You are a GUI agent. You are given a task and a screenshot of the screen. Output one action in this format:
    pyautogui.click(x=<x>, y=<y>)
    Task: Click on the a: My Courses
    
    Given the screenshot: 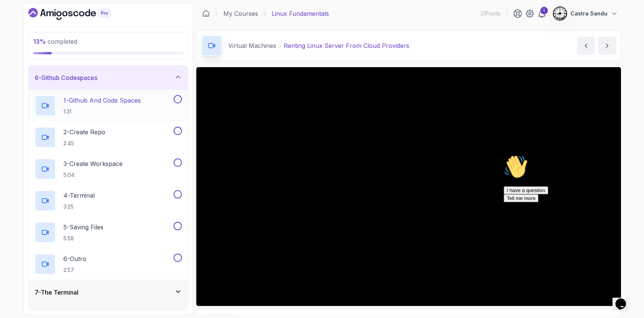 What is the action you would take?
    pyautogui.click(x=241, y=14)
    